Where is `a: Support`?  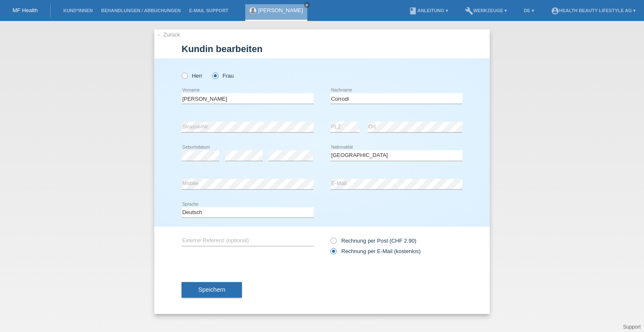 a: Support is located at coordinates (632, 327).